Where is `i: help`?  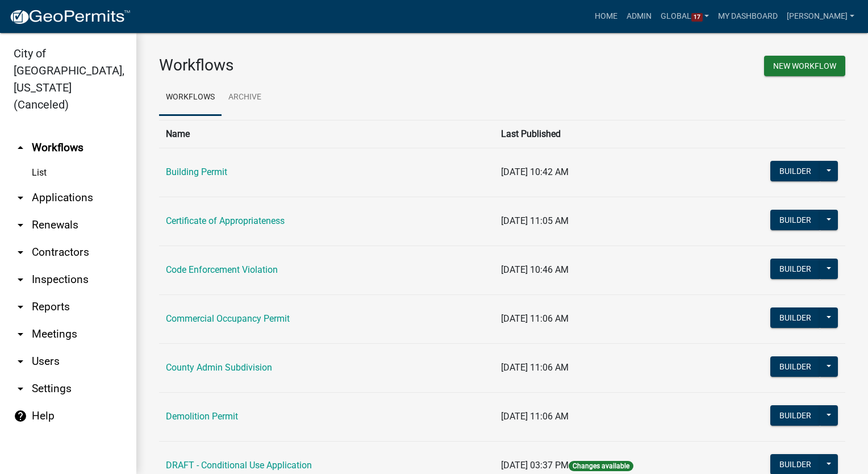 i: help is located at coordinates (20, 416).